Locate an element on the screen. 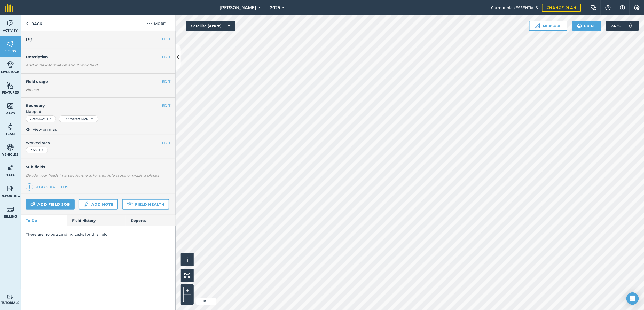 The image size is (644, 310). a: Field History is located at coordinates (96, 221).